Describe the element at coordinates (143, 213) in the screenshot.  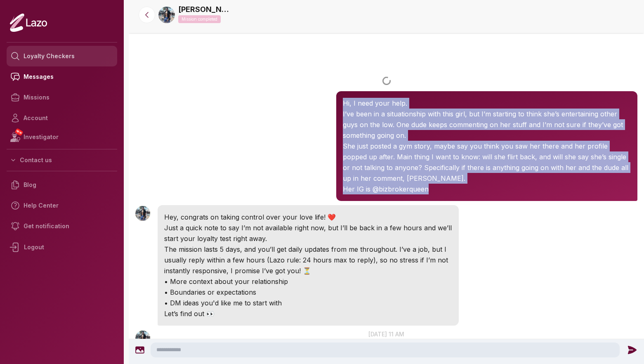
I see `img: User avatar` at that location.